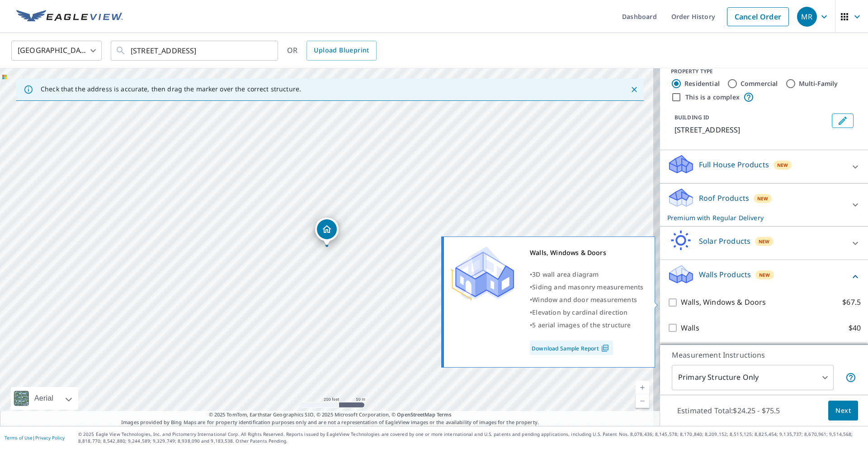 This screenshot has width=868, height=449. What do you see at coordinates (702, 84) in the screenshot?
I see `label: Residential` at bounding box center [702, 84].